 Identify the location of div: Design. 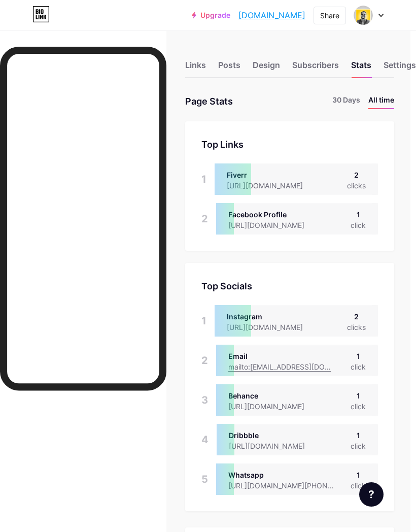
(266, 68).